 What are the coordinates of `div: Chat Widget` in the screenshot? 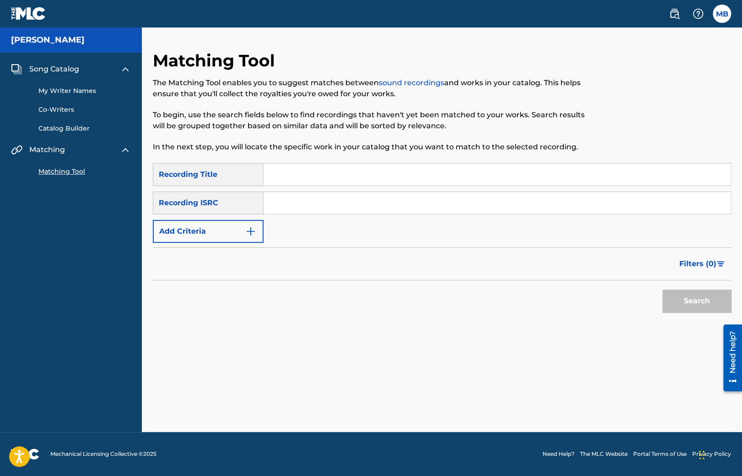 It's located at (719, 454).